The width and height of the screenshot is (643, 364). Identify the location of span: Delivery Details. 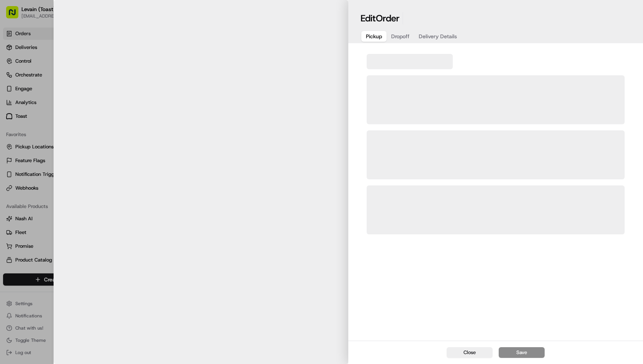
(437, 36).